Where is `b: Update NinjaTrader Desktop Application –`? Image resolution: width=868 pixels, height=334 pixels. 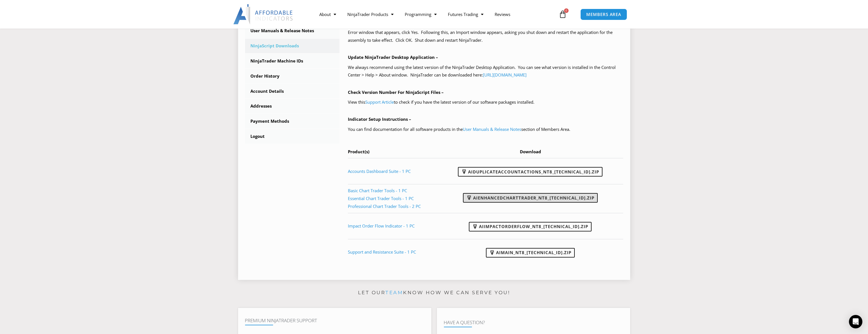
b: Update NinjaTrader Desktop Application – is located at coordinates (393, 57).